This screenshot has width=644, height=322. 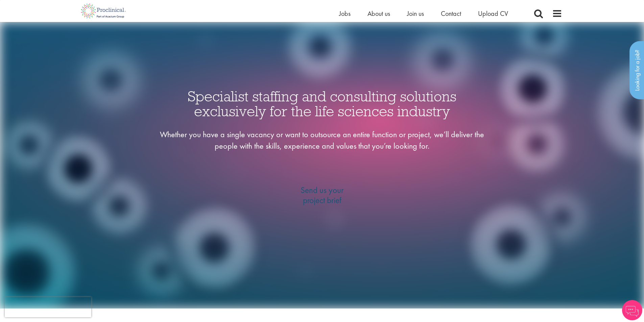 I want to click on img: Chatbot, so click(x=632, y=310).